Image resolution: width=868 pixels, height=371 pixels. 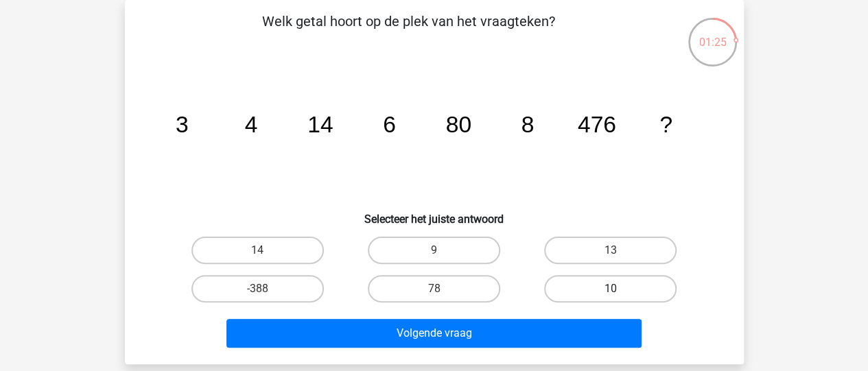 I want to click on tspan: 80, so click(x=458, y=124).